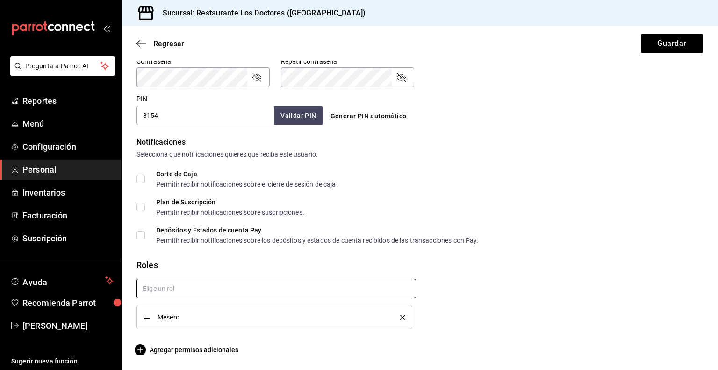 This screenshot has height=370, width=718. What do you see at coordinates (230, 202) in the screenshot?
I see `div: Plan de Suscripción` at bounding box center [230, 202].